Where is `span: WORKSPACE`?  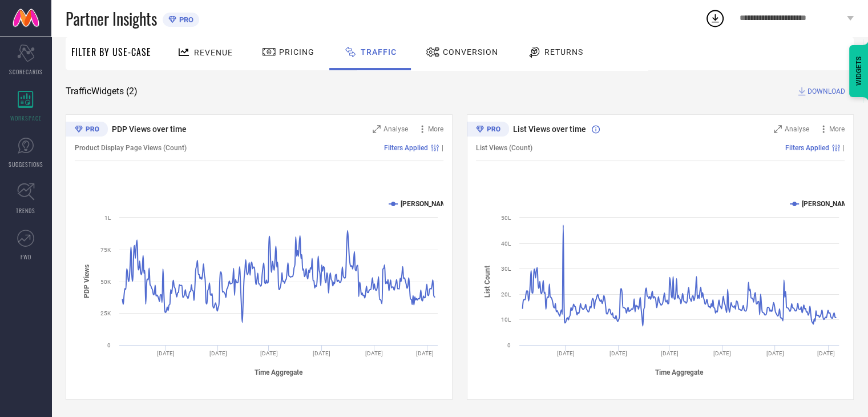 span: WORKSPACE is located at coordinates (26, 117).